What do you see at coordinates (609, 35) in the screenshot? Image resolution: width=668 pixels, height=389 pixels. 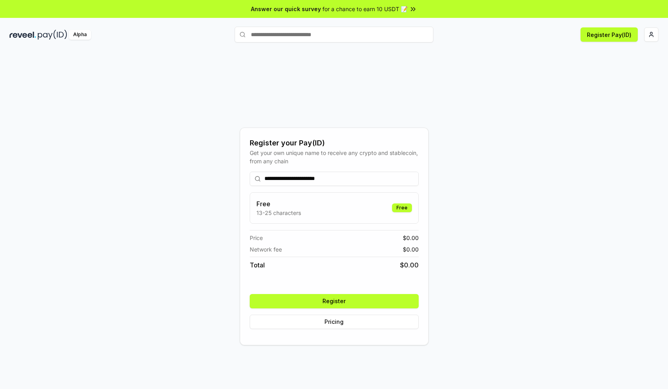 I see `button: Register Pay(ID)` at bounding box center [609, 35].